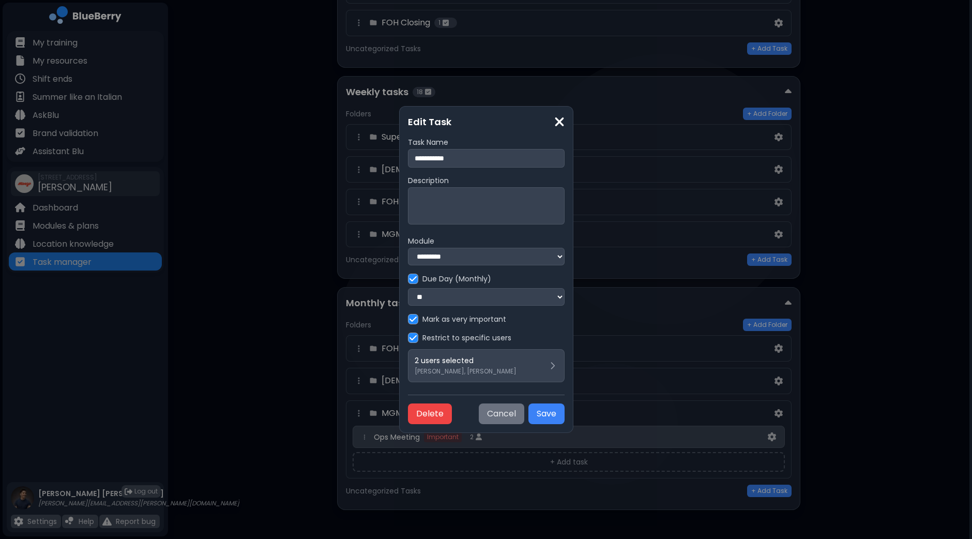  I want to click on label: Mark as very important, so click(464, 319).